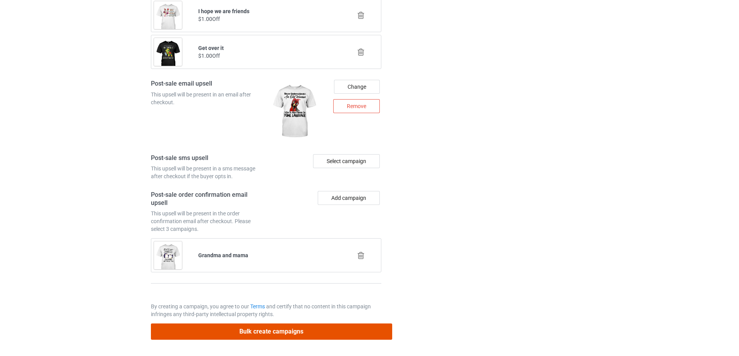 The height and width of the screenshot is (356, 739). Describe the element at coordinates (346, 161) in the screenshot. I see `div: Select campaign` at that location.